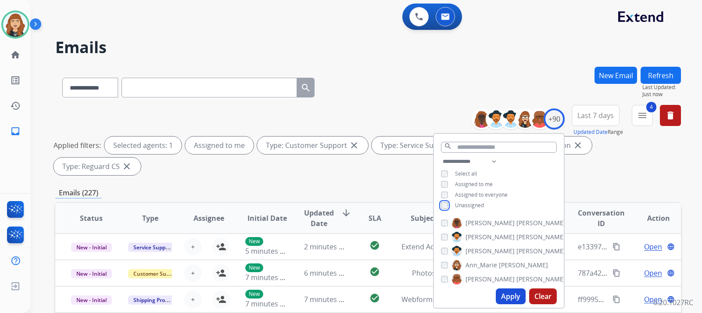  What do you see at coordinates (424, 273) in the screenshot?
I see `span: Photos` at bounding box center [424, 273].